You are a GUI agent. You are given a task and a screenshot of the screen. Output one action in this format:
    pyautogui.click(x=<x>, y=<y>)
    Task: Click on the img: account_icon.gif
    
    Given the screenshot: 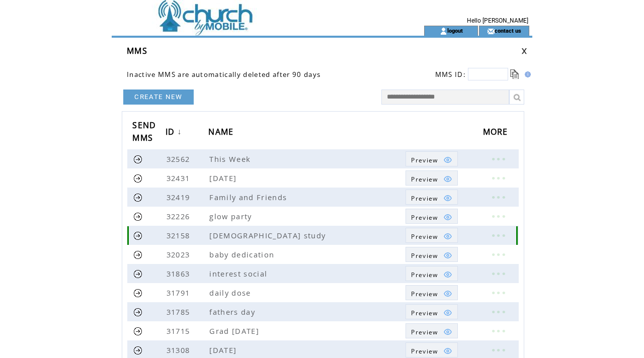 What is the action you would take?
    pyautogui.click(x=443, y=31)
    